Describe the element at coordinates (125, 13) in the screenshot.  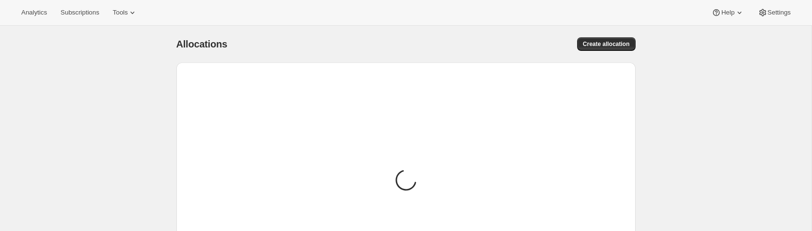
I see `button: Tools` at that location.